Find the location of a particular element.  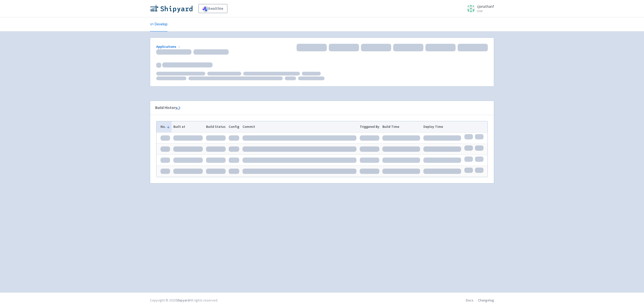

th: Commit is located at coordinates (300, 127).